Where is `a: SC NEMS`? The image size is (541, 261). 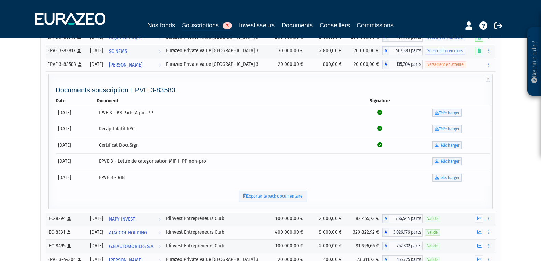
a: SC NEMS is located at coordinates (135, 51).